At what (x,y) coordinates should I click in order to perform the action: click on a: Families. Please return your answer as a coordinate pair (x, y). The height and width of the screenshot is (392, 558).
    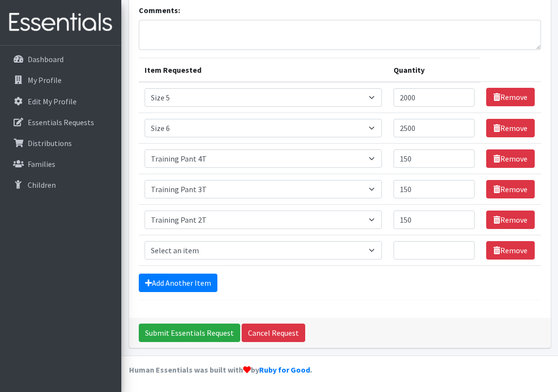
    Looking at the image, I should click on (61, 164).